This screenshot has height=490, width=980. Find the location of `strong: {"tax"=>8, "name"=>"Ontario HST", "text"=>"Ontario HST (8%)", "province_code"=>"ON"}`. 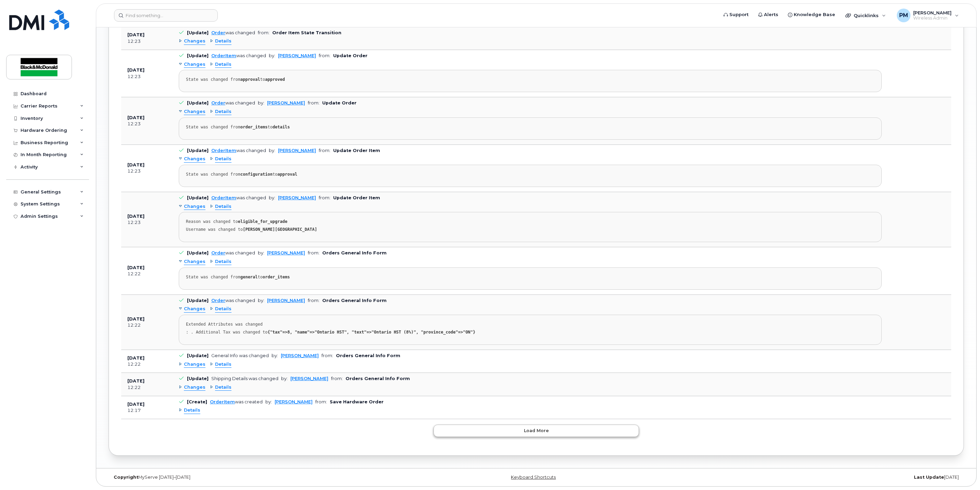

strong: {"tax"=>8, "name"=>"Ontario HST", "text"=>"Ontario HST (8%)", "province_code"=>"ON"} is located at coordinates (371, 332).